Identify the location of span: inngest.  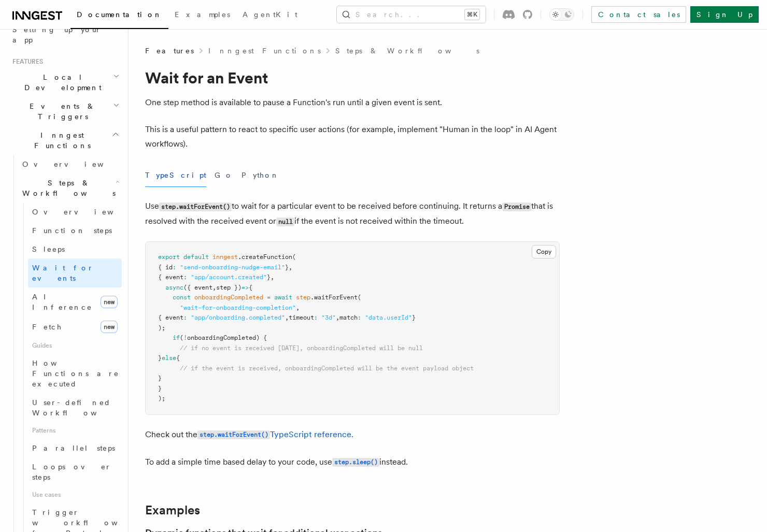
(225, 257).